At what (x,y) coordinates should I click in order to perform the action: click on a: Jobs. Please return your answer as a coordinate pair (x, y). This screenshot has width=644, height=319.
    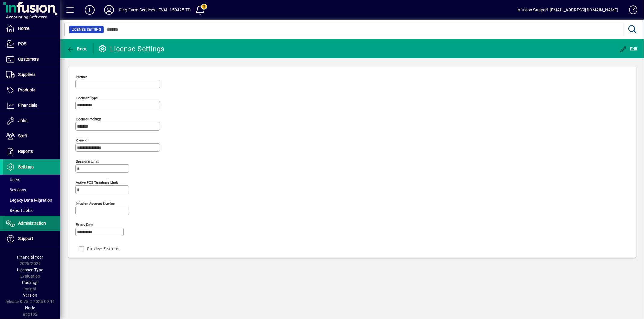
    Looking at the image, I should click on (32, 121).